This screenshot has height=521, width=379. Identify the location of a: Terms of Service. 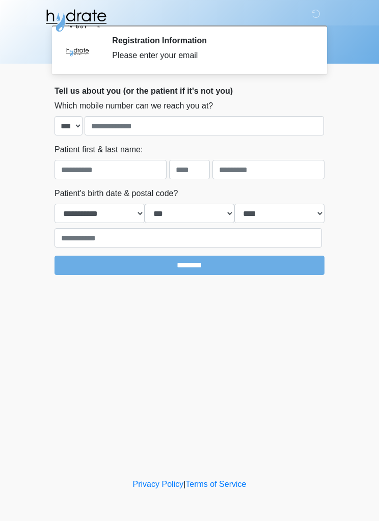
(215, 484).